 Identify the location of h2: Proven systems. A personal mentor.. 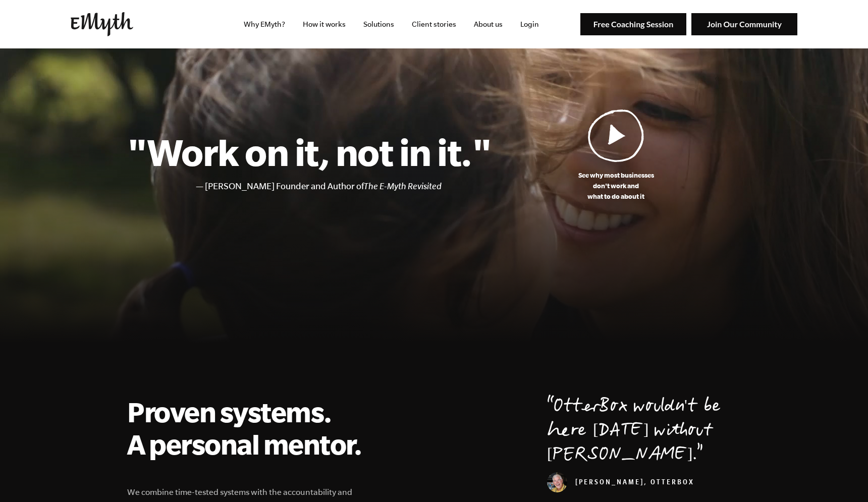
(250, 428).